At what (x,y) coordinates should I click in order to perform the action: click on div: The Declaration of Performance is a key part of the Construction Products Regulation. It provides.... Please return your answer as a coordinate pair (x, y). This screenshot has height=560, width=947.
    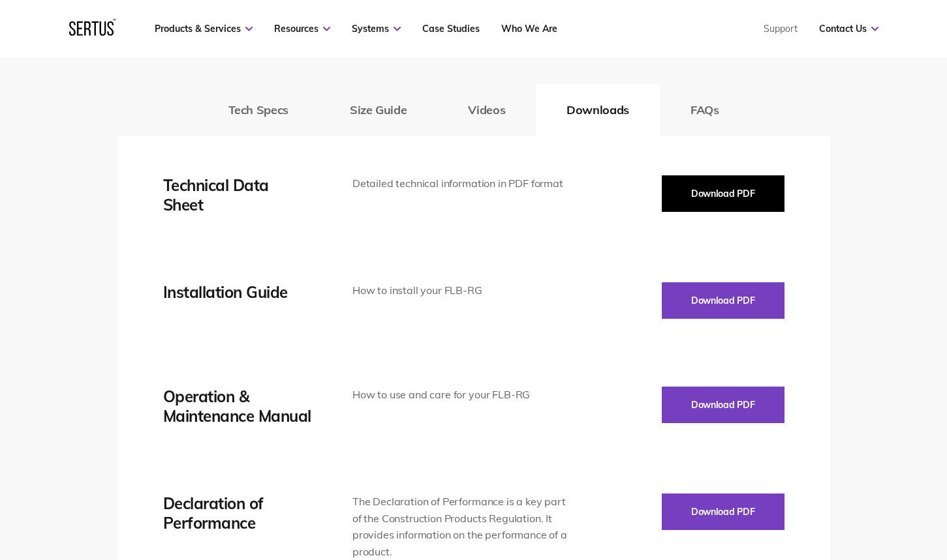
    Looking at the image, I should click on (460, 527).